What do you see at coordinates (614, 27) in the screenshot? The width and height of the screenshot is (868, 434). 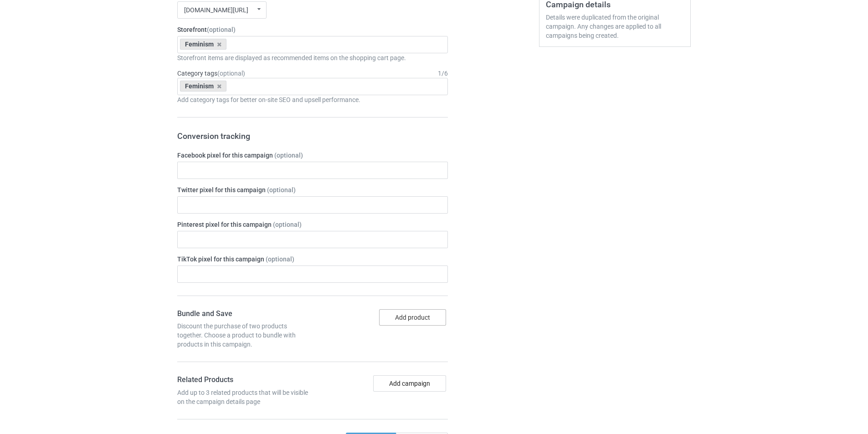 I see `div: Details were duplicated from the original campaign. Any changes are applied to all campaigns bein...` at bounding box center [614, 27].